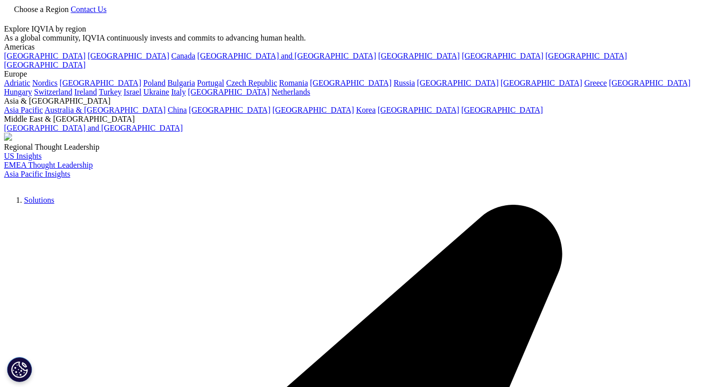 The width and height of the screenshot is (713, 387). What do you see at coordinates (133, 92) in the screenshot?
I see `a: Israel` at bounding box center [133, 92].